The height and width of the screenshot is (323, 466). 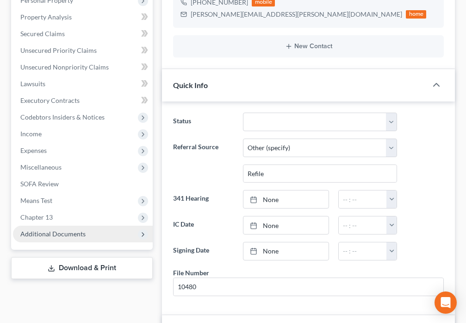 What do you see at coordinates (203, 225) in the screenshot?
I see `label: IC Date` at bounding box center [203, 225].